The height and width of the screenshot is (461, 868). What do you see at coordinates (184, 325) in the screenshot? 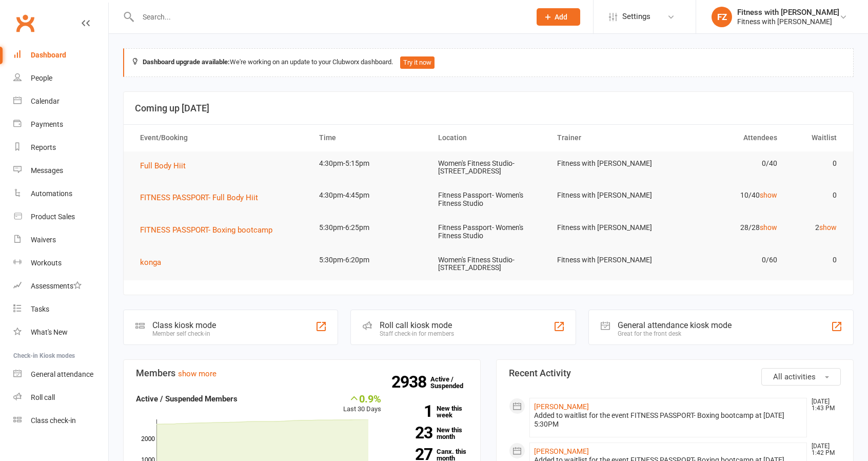
I see `div: Class kiosk mode` at bounding box center [184, 325].